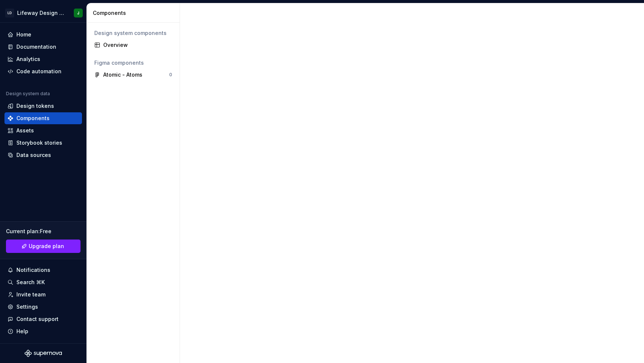 The width and height of the screenshot is (644, 363). Describe the element at coordinates (43, 319) in the screenshot. I see `button: Contact support` at that location.